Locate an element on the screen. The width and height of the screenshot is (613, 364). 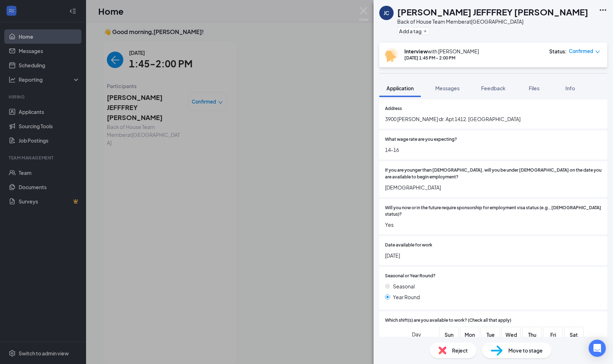
span: Day is located at coordinates (416, 334).